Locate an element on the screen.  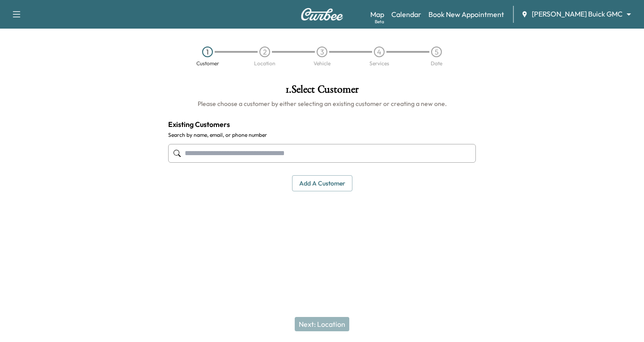
a: MapBeta is located at coordinates (377, 14).